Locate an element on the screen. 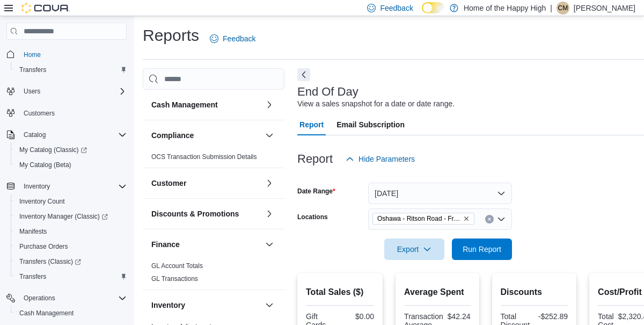 This screenshot has width=644, height=325. a: Customers is located at coordinates (39, 113).